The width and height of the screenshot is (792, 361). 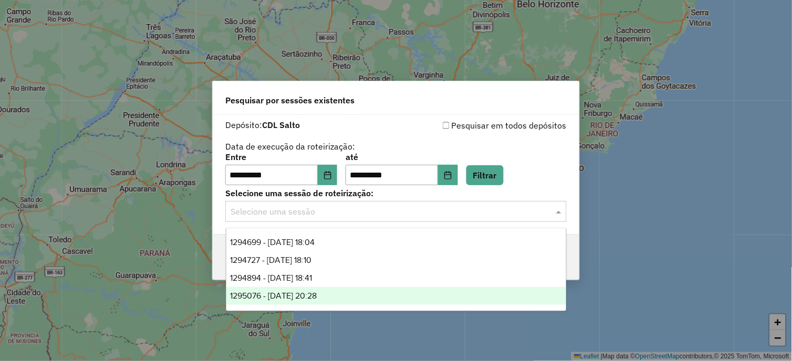 I want to click on ng-dropdown-panel: Options list, so click(x=396, y=269).